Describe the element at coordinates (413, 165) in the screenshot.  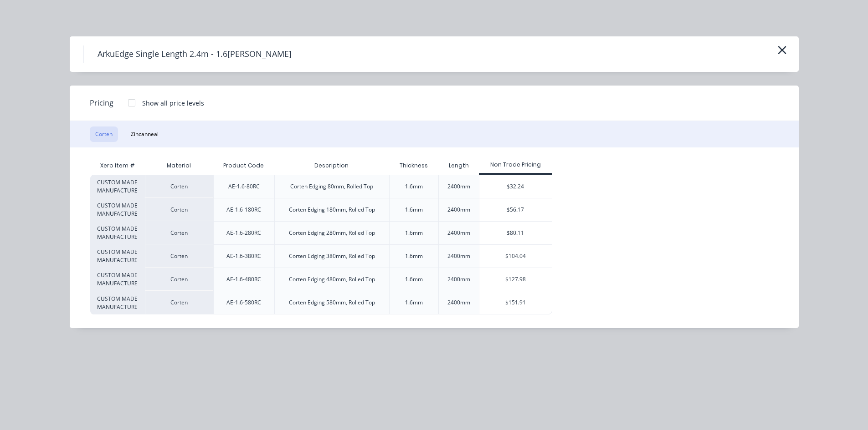
I see `div: Thickness` at that location.